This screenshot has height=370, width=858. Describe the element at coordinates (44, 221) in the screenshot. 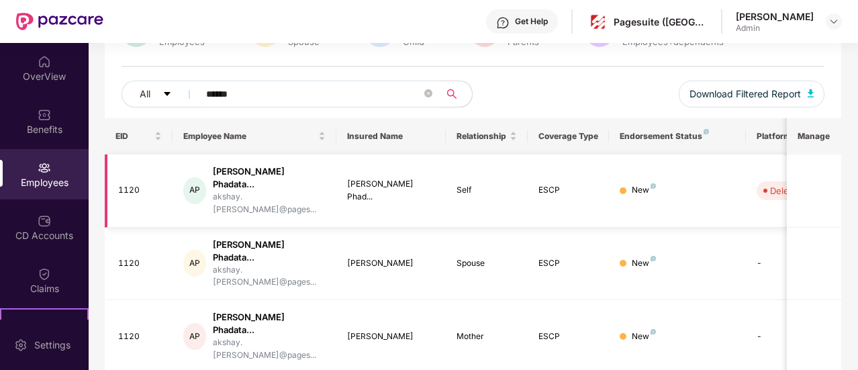

I see `img: svg+xml;base64,PHN2ZyBpZD0iQ0RfQWNjb3VudHMiIGRhdGEtbmFtZT0iQ0QgQWNjb3VudHMiIHhtbG5zPSJodHRwOi8vd3...` at that location.